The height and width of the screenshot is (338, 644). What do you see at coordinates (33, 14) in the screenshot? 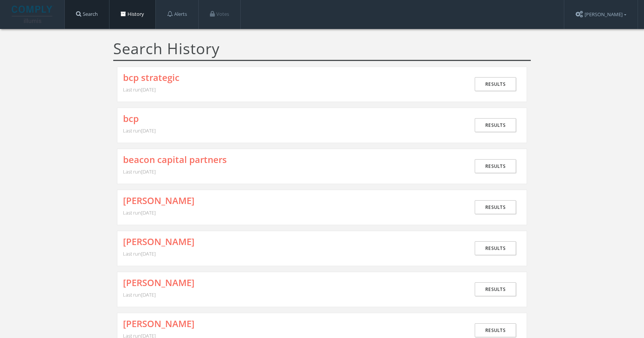
I see `img: illumis` at bounding box center [33, 14].